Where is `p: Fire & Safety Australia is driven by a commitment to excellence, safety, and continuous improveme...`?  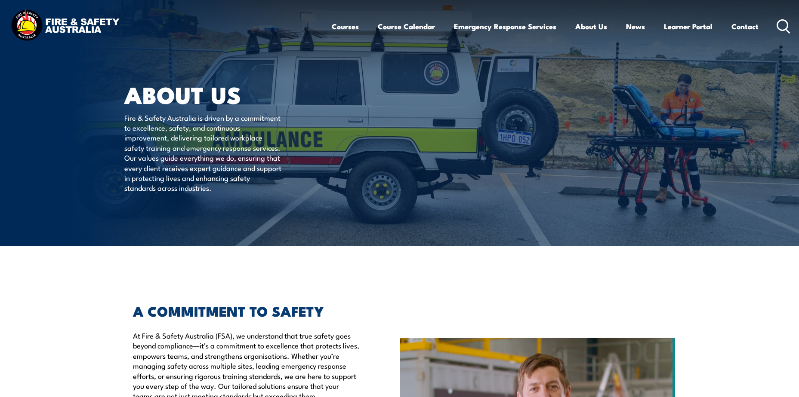 p: Fire & Safety Australia is driven by a commitment to excellence, safety, and continuous improveme... is located at coordinates (203, 153).